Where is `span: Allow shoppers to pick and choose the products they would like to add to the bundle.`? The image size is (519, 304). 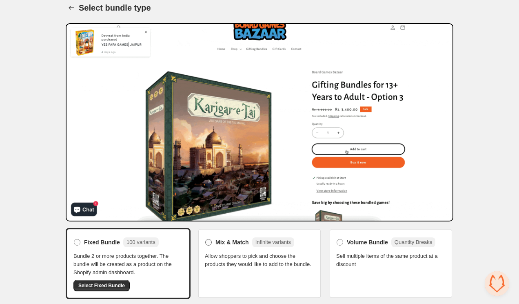 span: Allow shoppers to pick and choose the products they would like to add to the bundle. is located at coordinates (260, 260).